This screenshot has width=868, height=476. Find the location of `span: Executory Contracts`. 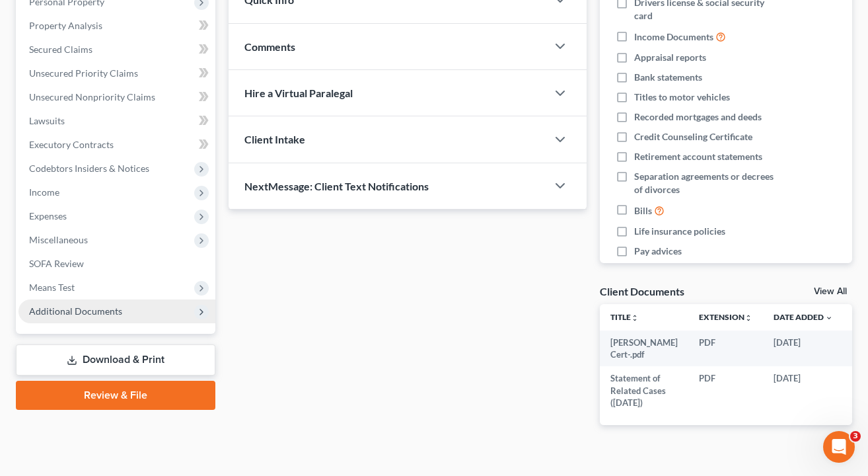

span: Executory Contracts is located at coordinates (71, 144).